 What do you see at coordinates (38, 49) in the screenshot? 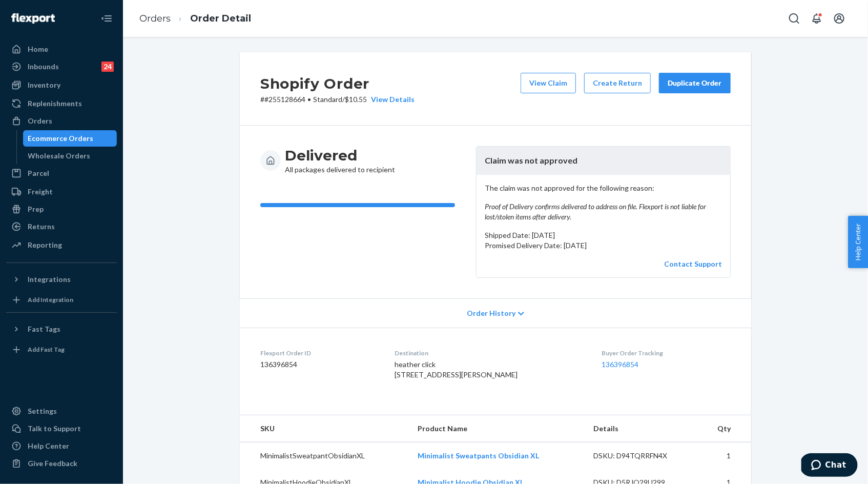
I see `div: Home` at bounding box center [38, 49].